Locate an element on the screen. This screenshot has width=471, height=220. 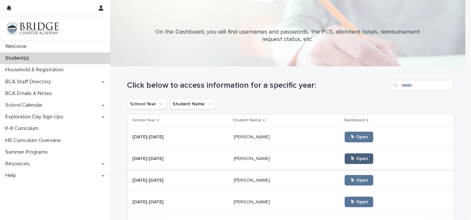
img: V1C1m3IdTEidaUdm9Hs0 is located at coordinates (32, 28).